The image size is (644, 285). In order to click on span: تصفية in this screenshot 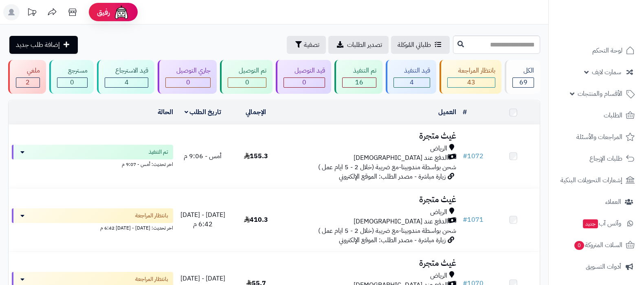, I will do `click(311, 45)`.